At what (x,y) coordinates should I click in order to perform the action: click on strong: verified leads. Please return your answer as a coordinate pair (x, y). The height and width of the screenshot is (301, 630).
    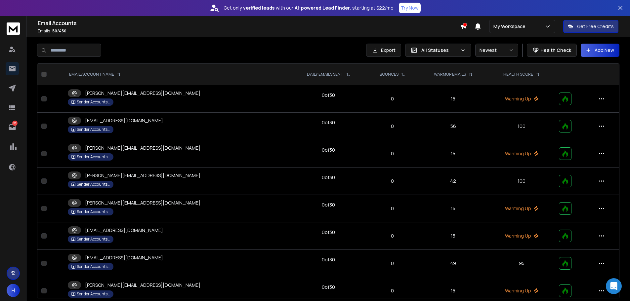
    Looking at the image, I should click on (258, 8).